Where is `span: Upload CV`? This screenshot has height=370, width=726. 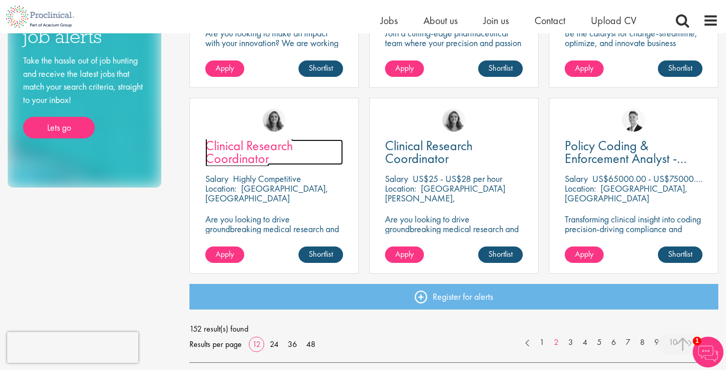 span: Upload CV is located at coordinates (613, 20).